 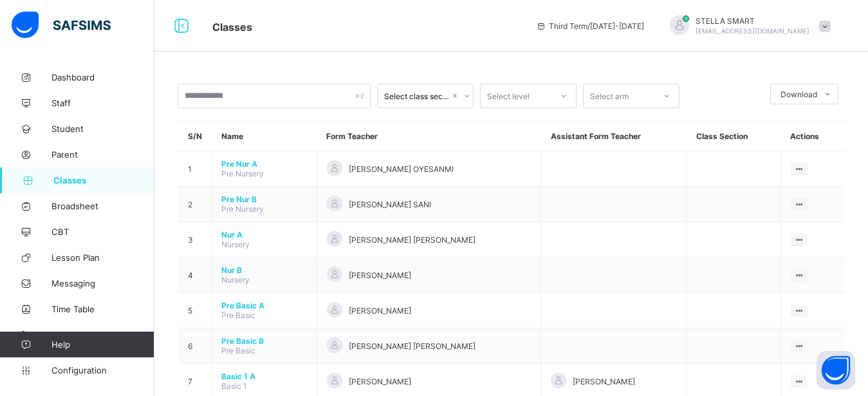 What do you see at coordinates (264, 234) in the screenshot?
I see `span: Nur A` at bounding box center [264, 234].